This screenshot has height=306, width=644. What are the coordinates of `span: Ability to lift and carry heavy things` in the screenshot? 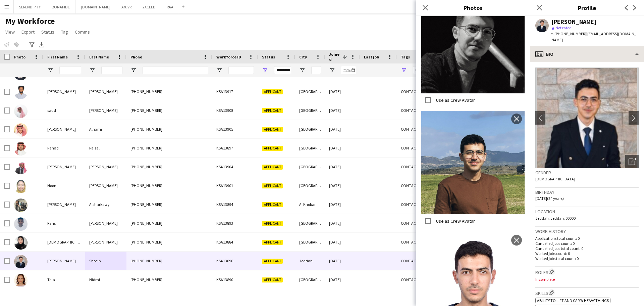 It's located at (573, 300).